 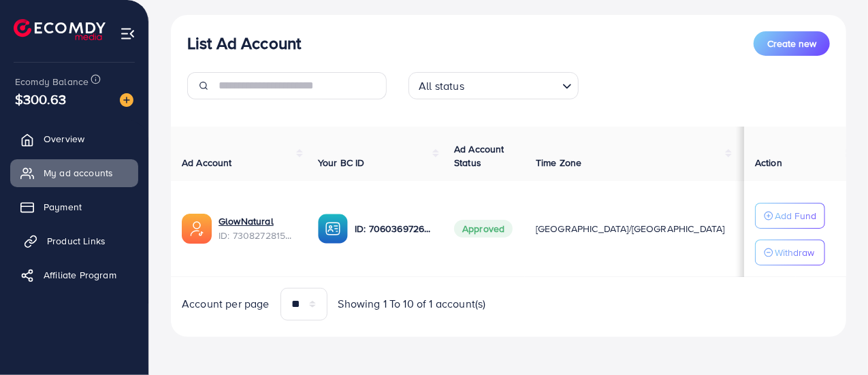 What do you see at coordinates (769, 162) in the screenshot?
I see `span: Action` at bounding box center [769, 162].